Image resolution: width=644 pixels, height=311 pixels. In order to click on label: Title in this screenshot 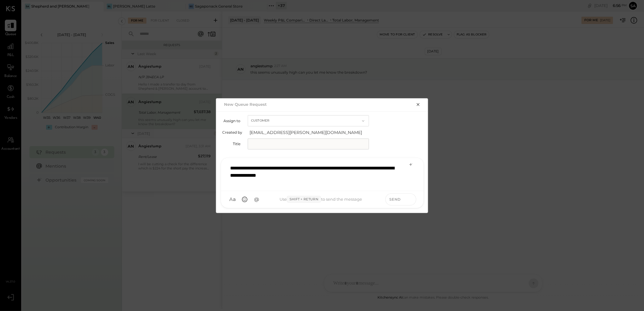, I will do `click(232, 144)`.